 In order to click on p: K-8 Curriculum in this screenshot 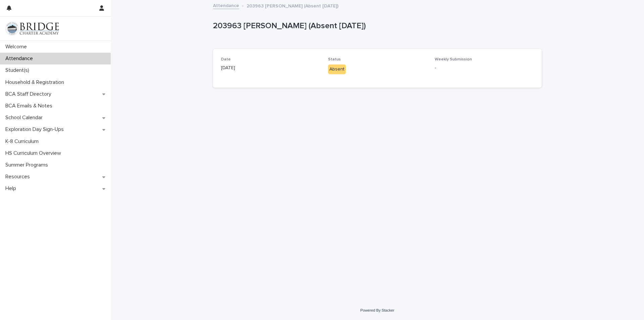, I will do `click(23, 141)`.